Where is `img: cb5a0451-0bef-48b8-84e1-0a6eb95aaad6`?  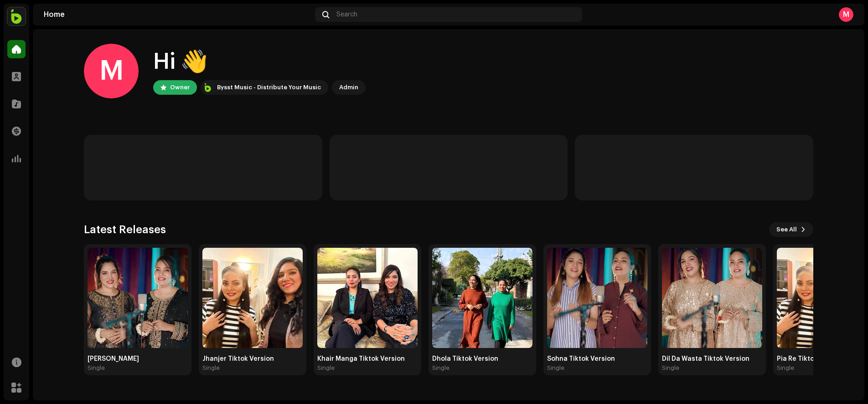
img: cb5a0451-0bef-48b8-84e1-0a6eb95aaad6 is located at coordinates (712, 298).